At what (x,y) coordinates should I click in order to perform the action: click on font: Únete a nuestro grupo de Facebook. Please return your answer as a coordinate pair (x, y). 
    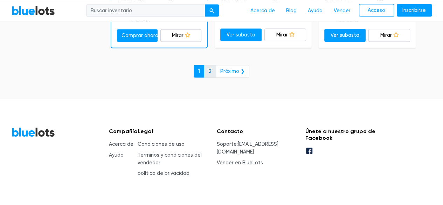
    Looking at the image, I should click on (340, 134).